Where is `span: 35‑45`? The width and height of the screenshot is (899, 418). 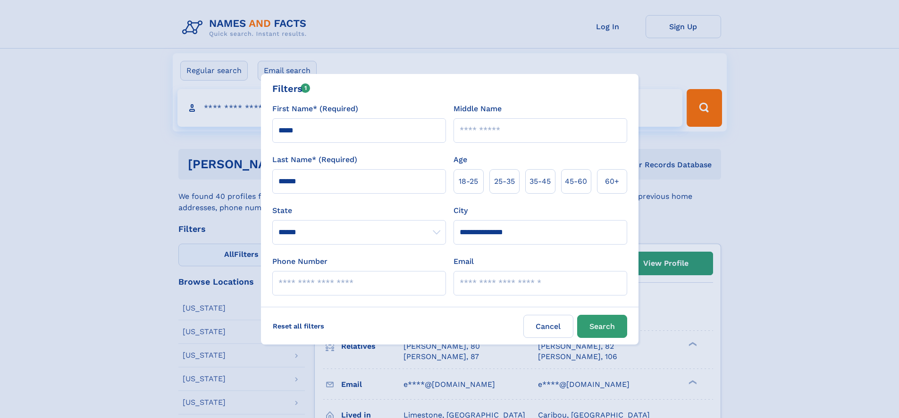
span: 35‑45 is located at coordinates (540, 182).